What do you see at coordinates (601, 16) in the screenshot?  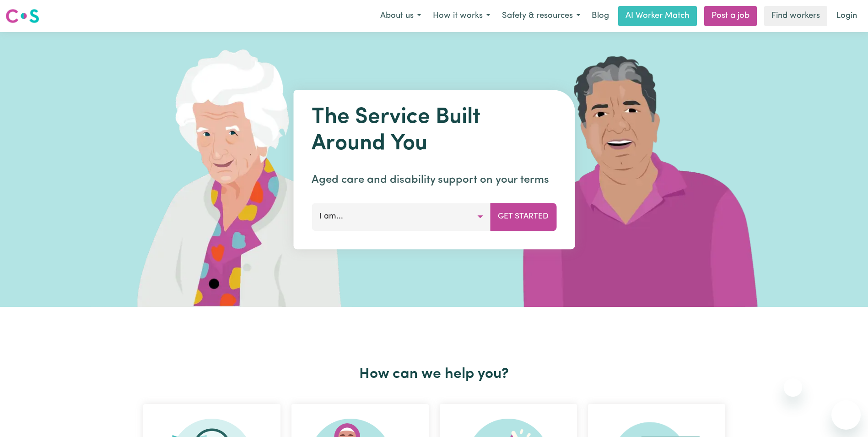 I see `a: Blog` at bounding box center [601, 16].